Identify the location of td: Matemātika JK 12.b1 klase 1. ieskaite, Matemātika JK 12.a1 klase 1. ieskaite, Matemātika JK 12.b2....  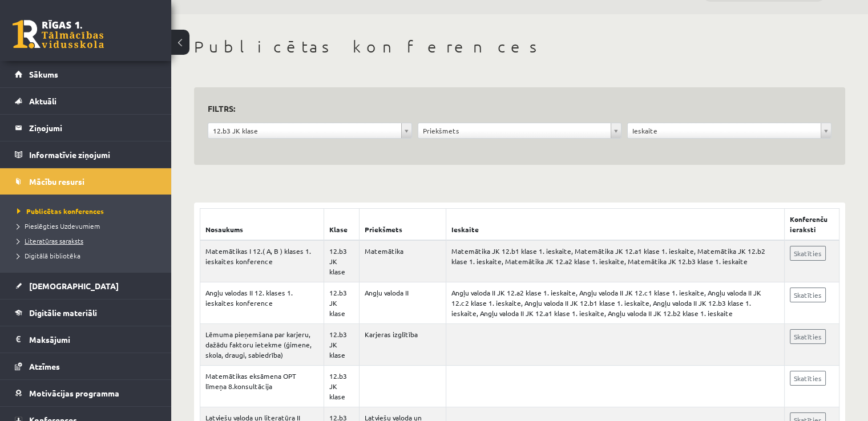
(615, 261).